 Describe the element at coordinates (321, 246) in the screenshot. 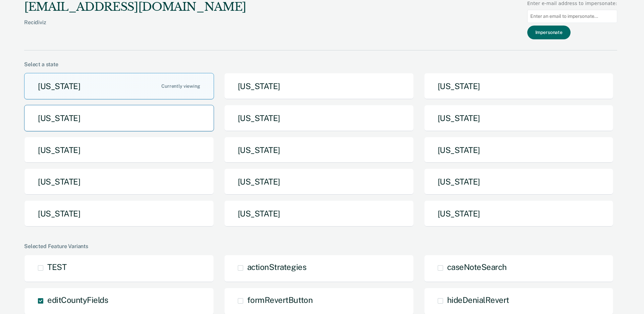

I see `div: Selected Feature Variants` at that location.